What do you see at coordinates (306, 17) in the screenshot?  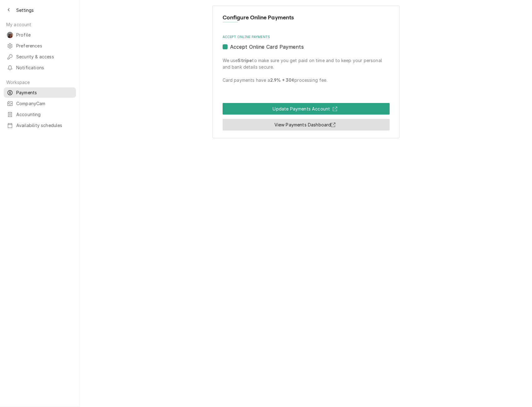 I see `span: Panel Header` at bounding box center [306, 17].